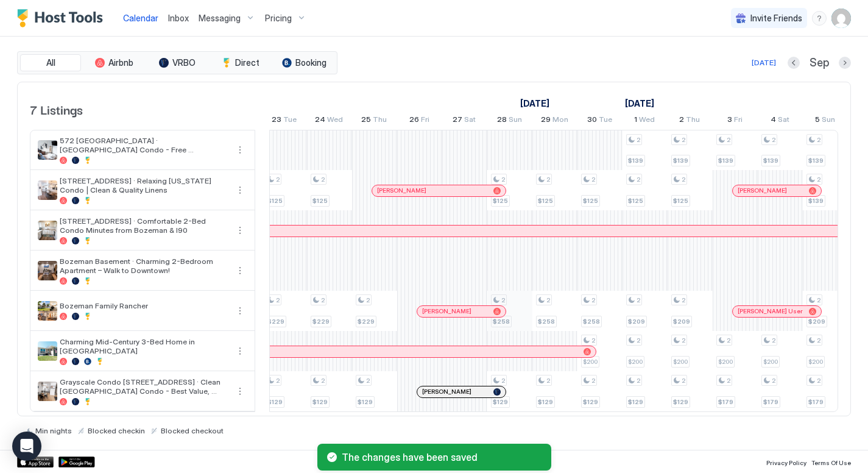 The width and height of the screenshot is (868, 473). Describe the element at coordinates (816, 401) in the screenshot. I see `span: $179` at that location.